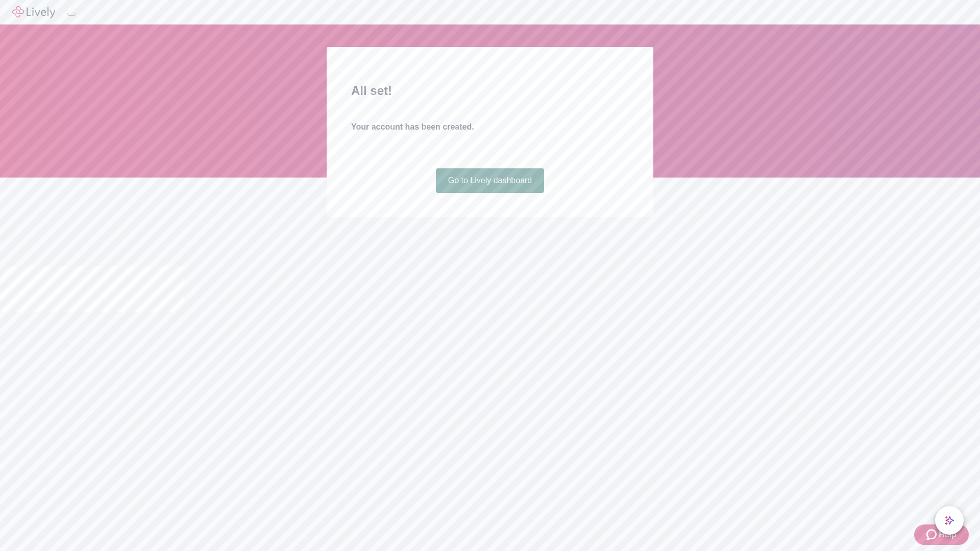 The width and height of the screenshot is (980, 551). I want to click on img: Lively, so click(34, 12).